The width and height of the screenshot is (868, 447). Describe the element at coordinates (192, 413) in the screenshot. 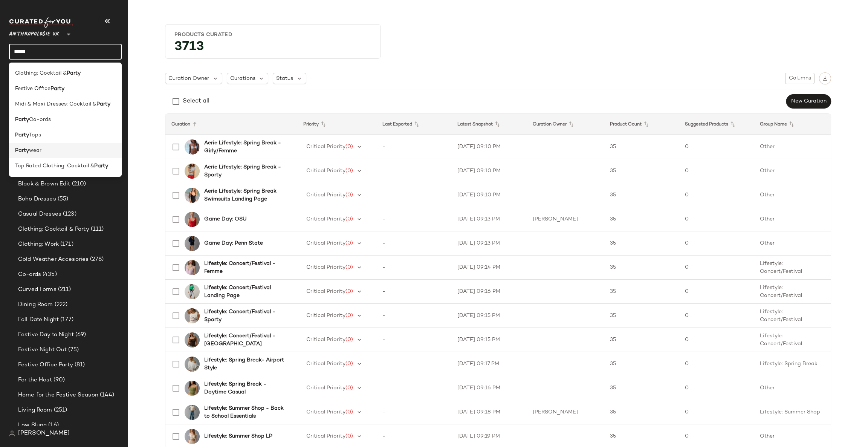

I see `img: 2370_1052_106_of` at that location.